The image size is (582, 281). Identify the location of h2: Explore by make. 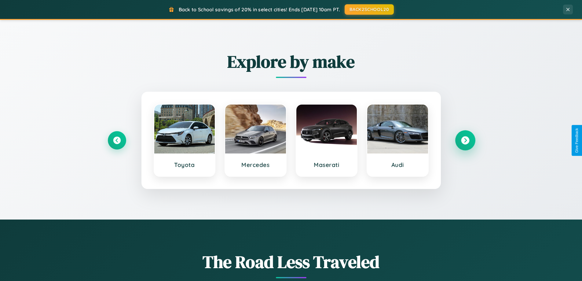
(291, 61).